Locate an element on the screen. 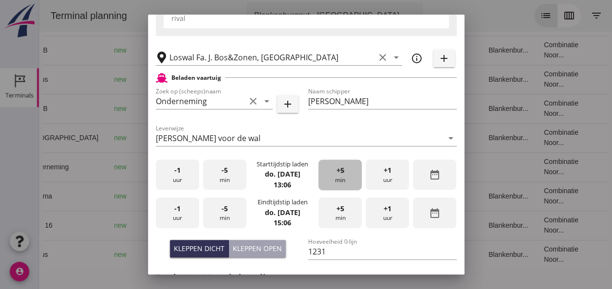 The width and height of the screenshot is (612, 289). i: clear is located at coordinates (382, 57).